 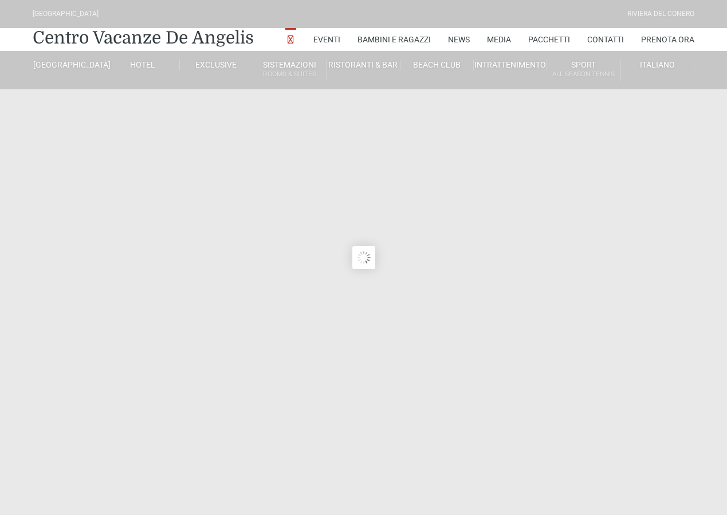 What do you see at coordinates (143, 65) in the screenshot?
I see `a: Hotel` at bounding box center [143, 65].